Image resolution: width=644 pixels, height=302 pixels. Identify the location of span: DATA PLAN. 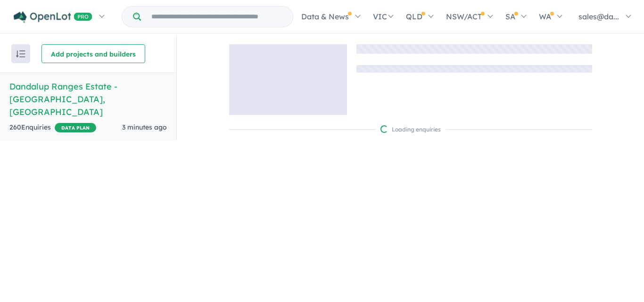
(76, 128).